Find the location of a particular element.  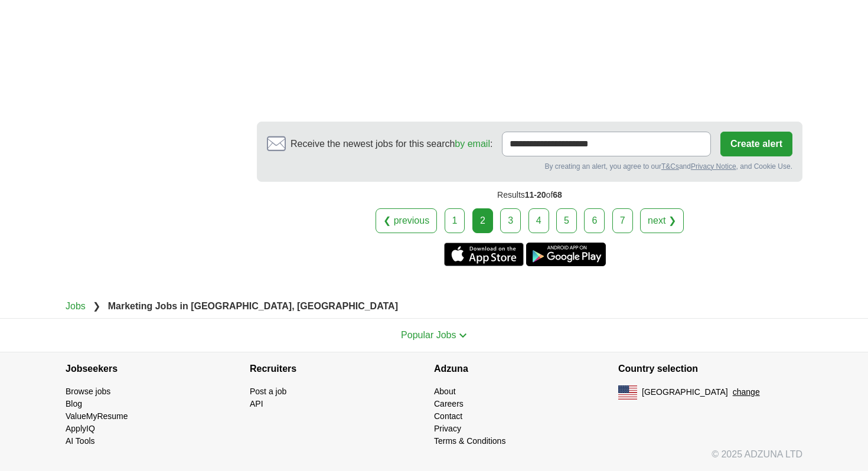

a: 4 is located at coordinates (538, 221).